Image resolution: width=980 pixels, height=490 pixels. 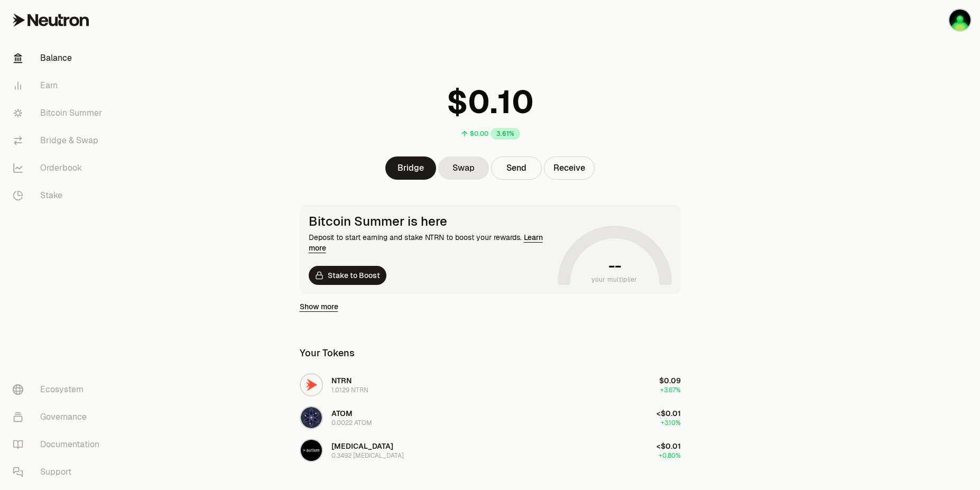 I want to click on a: Documentation, so click(x=59, y=445).